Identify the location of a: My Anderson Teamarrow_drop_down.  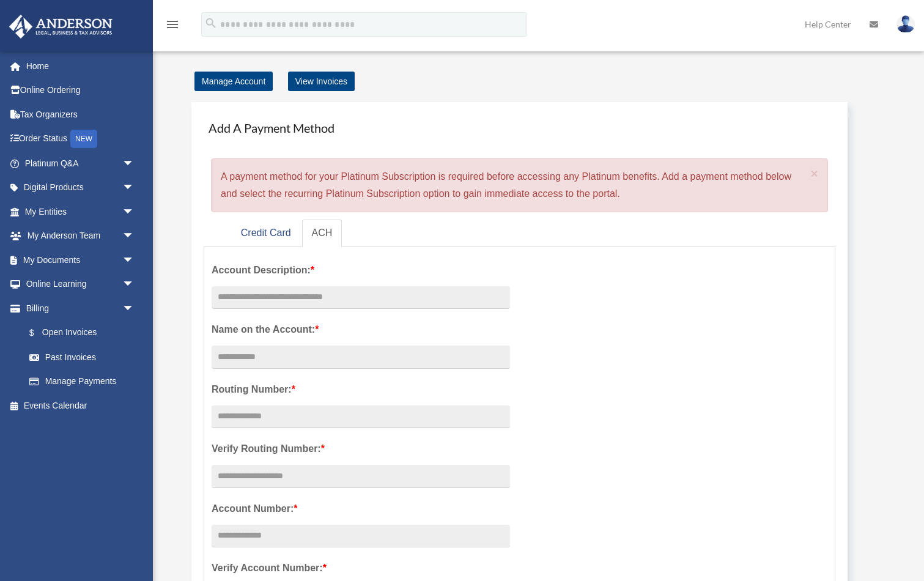
(80, 236).